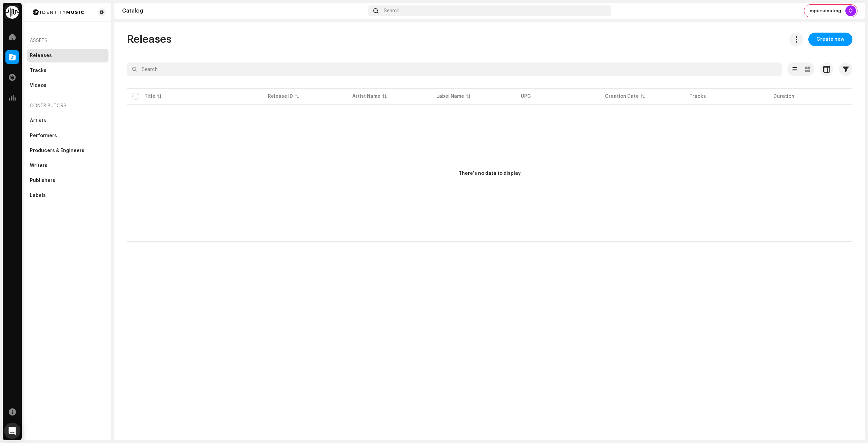 The height and width of the screenshot is (443, 868). I want to click on div: Writers, so click(39, 166).